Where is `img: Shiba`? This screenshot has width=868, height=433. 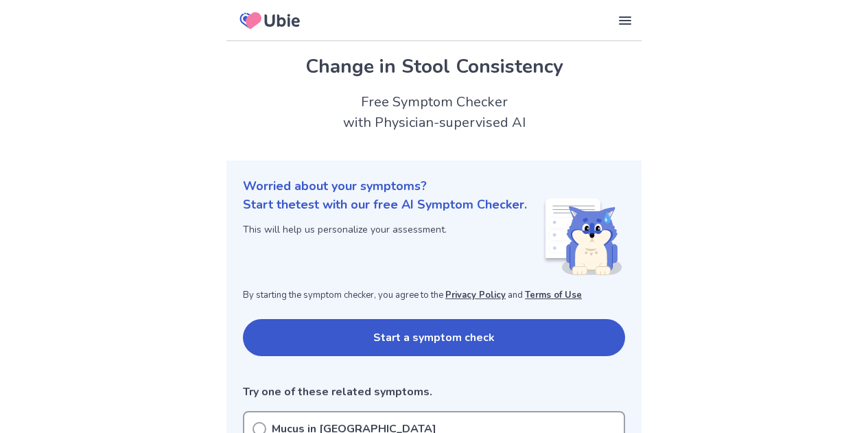
img: Shiba is located at coordinates (583, 237).